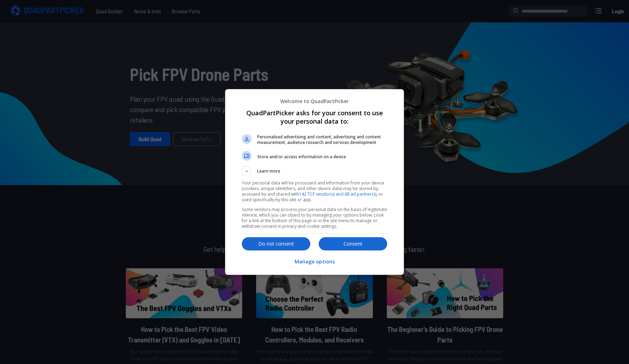 Image resolution: width=629 pixels, height=364 pixels. I want to click on p: Consent, so click(353, 244).